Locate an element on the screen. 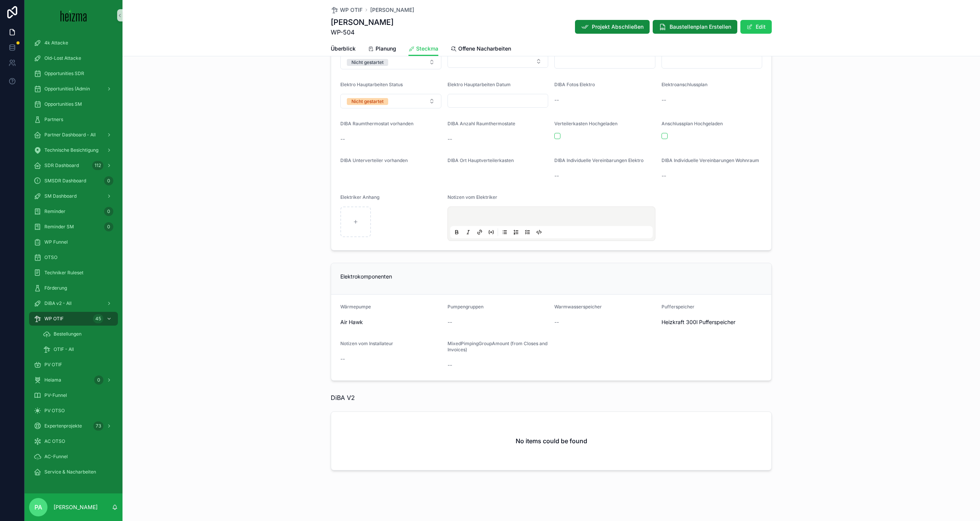 Image resolution: width=980 pixels, height=521 pixels. a: SDR Dashboard112 is located at coordinates (73, 165).